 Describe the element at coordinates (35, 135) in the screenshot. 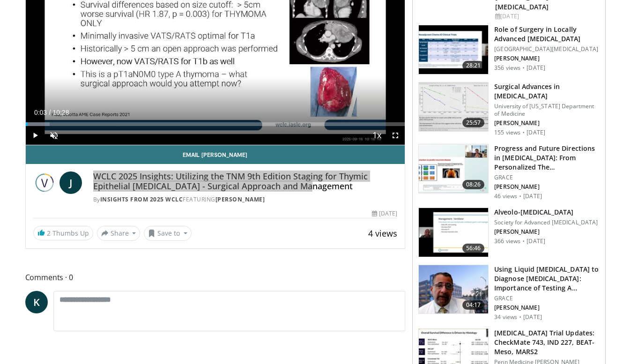

I see `button: Play` at that location.